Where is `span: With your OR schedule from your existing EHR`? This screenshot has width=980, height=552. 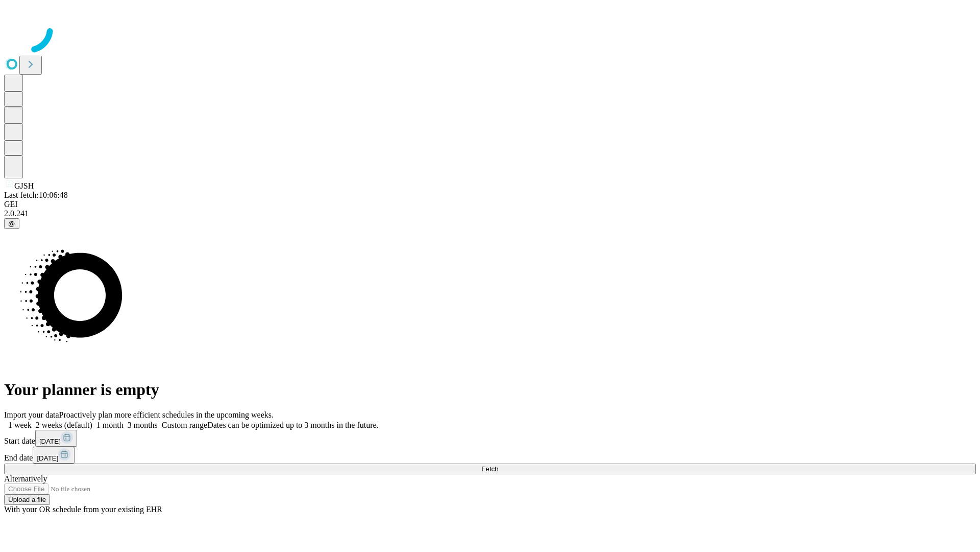
span: With your OR schedule from your existing EHR is located at coordinates (83, 509).